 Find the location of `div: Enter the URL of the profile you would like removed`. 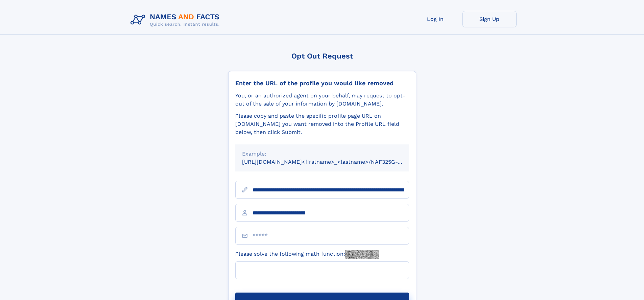

div: Enter the URL of the profile you would like removed is located at coordinates (322, 83).